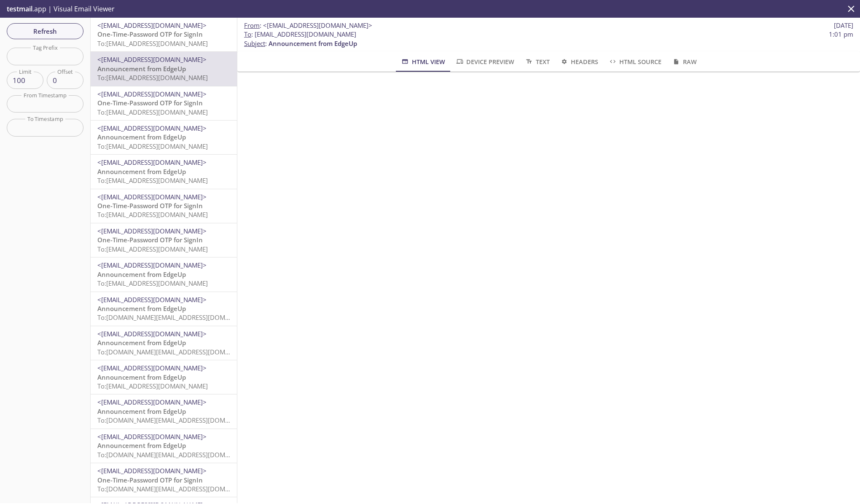  Describe the element at coordinates (841, 34) in the screenshot. I see `span: 1:01 pm` at that location.